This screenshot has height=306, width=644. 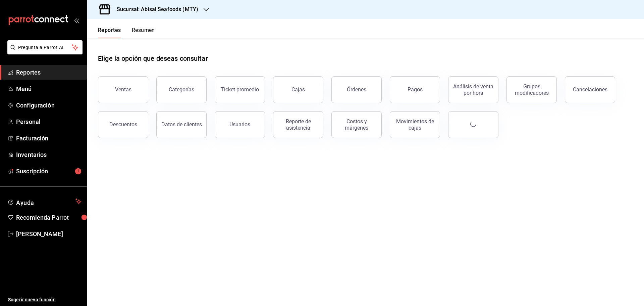 What do you see at coordinates (49, 217) in the screenshot?
I see `span: Recomienda Parrot` at bounding box center [49, 217].